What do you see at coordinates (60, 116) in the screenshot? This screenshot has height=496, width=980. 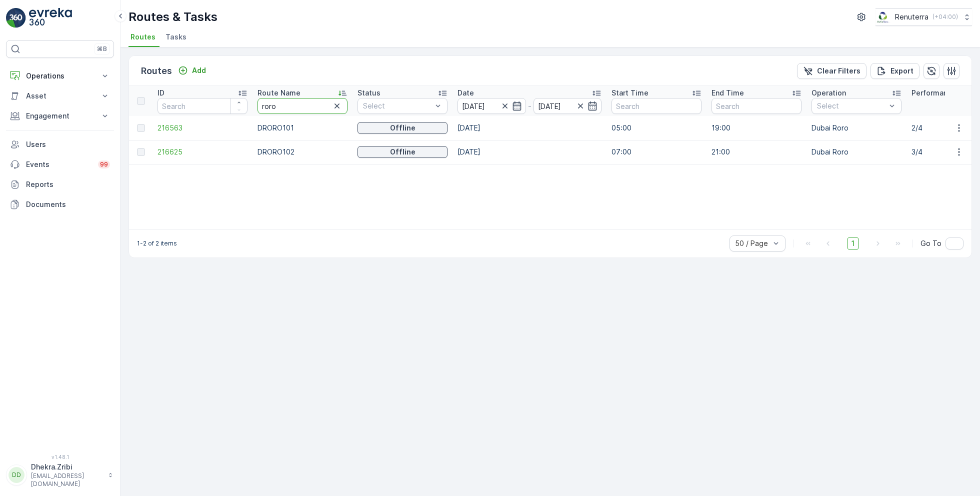 I see `p: Engagement` at bounding box center [60, 116].